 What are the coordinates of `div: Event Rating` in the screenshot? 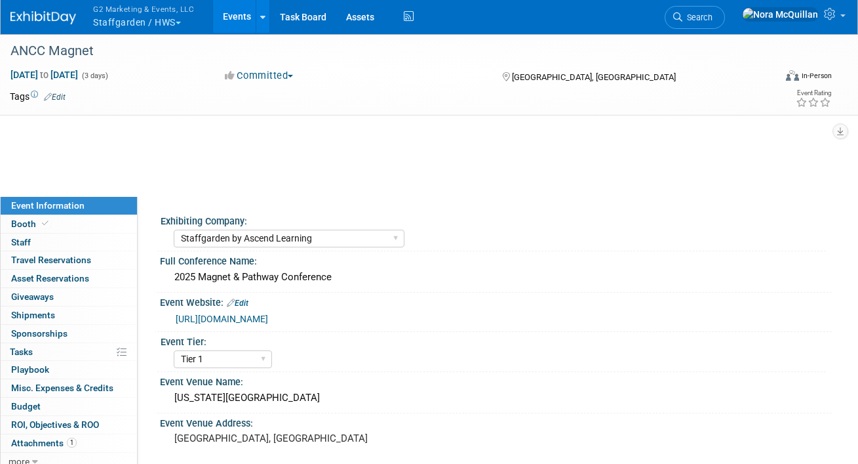 It's located at (814, 93).